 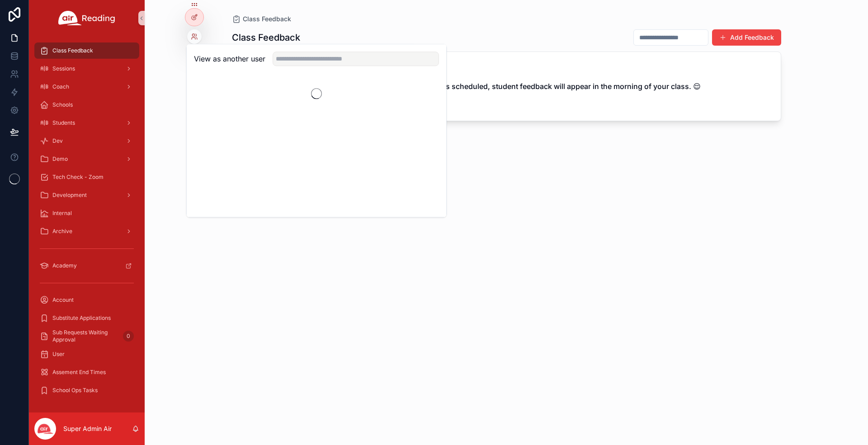 I want to click on span: User, so click(x=58, y=354).